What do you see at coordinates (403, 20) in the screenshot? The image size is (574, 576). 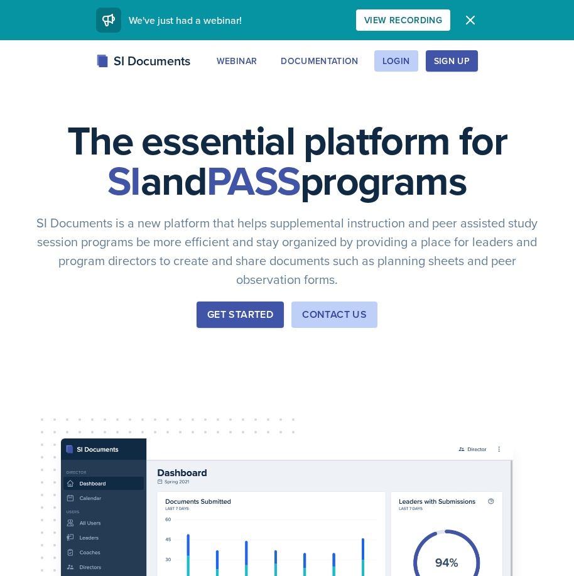 I see `button: View Recording` at bounding box center [403, 20].